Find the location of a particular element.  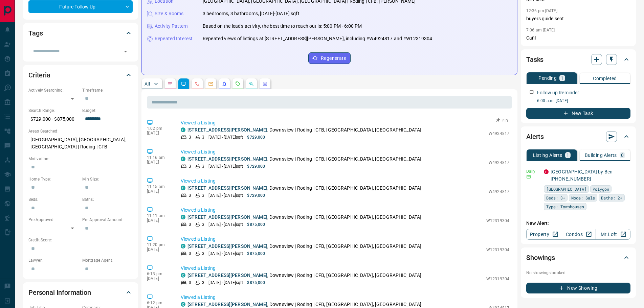

p: Timeframe: is located at coordinates (107, 90).